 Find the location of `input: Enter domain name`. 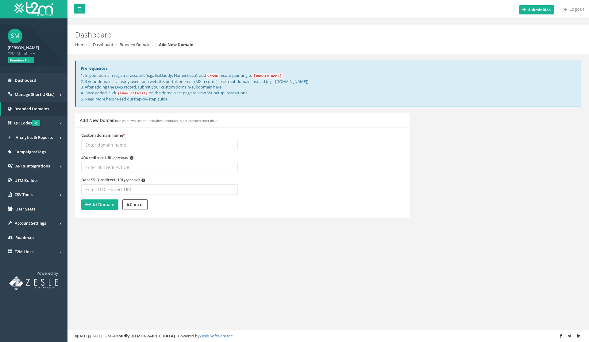

input: Enter domain name is located at coordinates (160, 145).